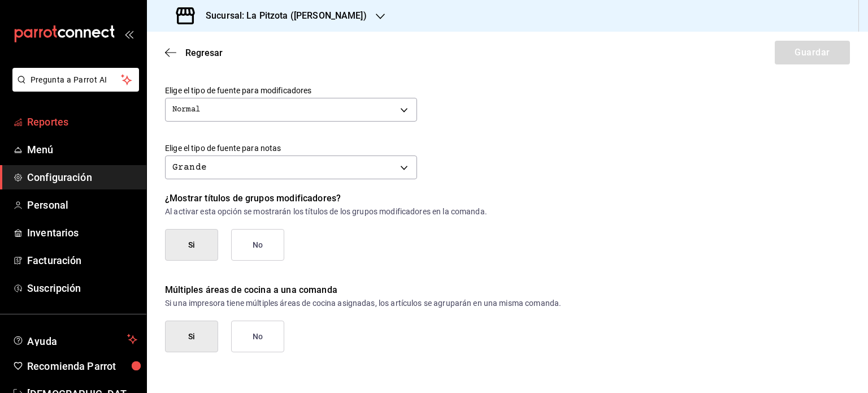 Image resolution: width=868 pixels, height=393 pixels. Describe the element at coordinates (82, 288) in the screenshot. I see `span: Suscripción` at that location.